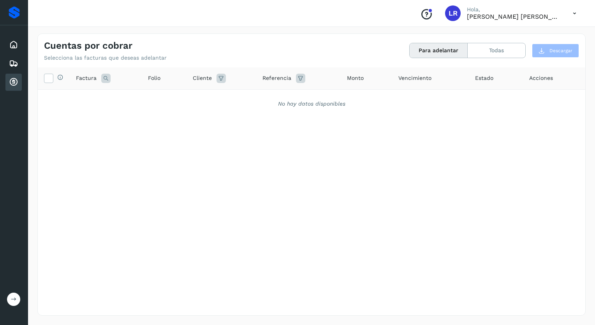 The height and width of the screenshot is (325, 595). What do you see at coordinates (496, 50) in the screenshot?
I see `button: Todas` at bounding box center [496, 50].